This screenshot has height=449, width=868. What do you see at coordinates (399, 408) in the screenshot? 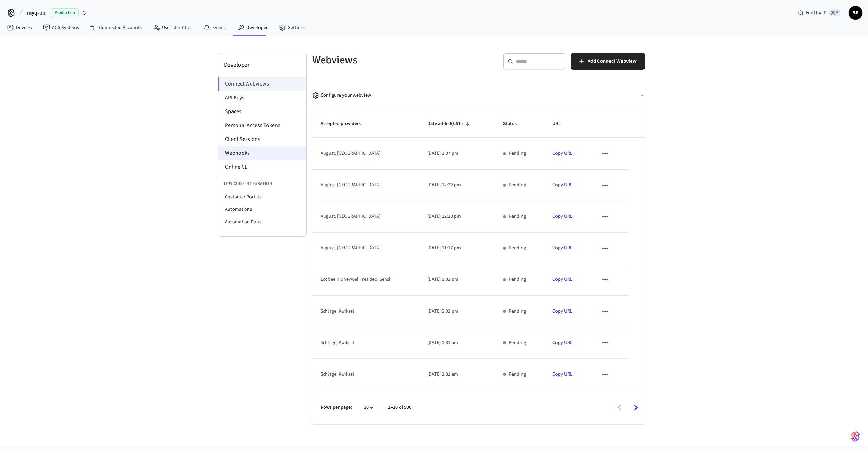
I see `p: 1–10 of 500` at bounding box center [399, 408].